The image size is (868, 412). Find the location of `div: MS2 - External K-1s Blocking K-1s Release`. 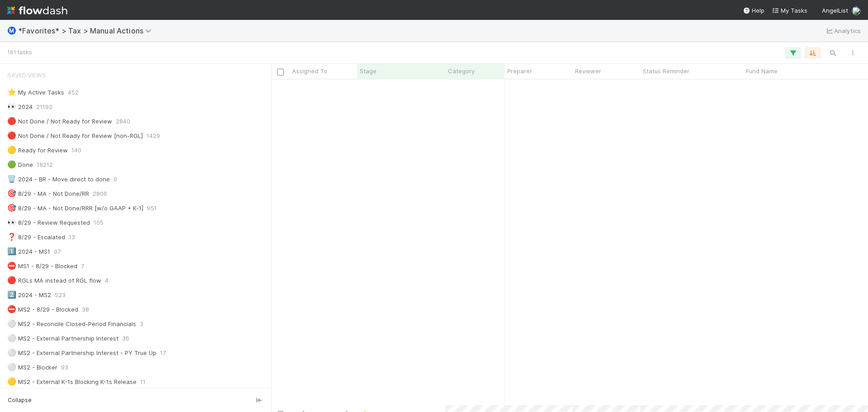

div: MS2 - External K-1s Blocking K-1s Release is located at coordinates (72, 382).